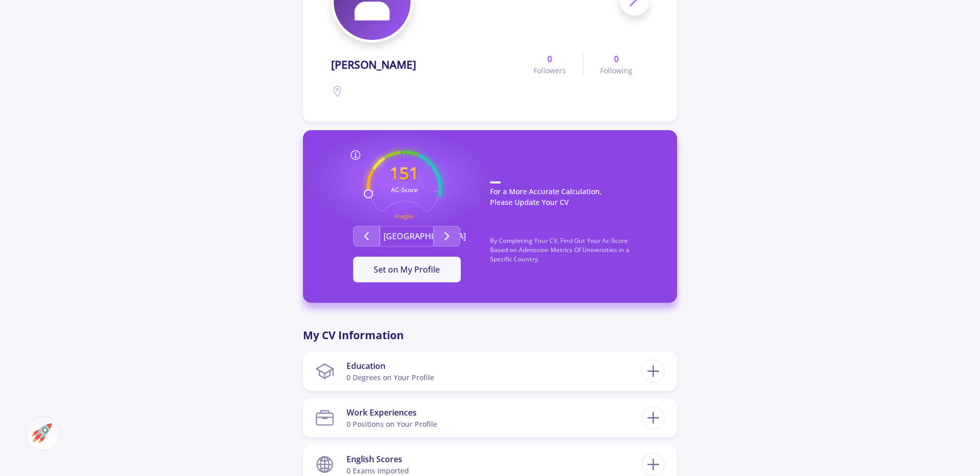 The image size is (980, 476). What do you see at coordinates (406, 269) in the screenshot?
I see `span: Set on My Profile` at bounding box center [406, 269].